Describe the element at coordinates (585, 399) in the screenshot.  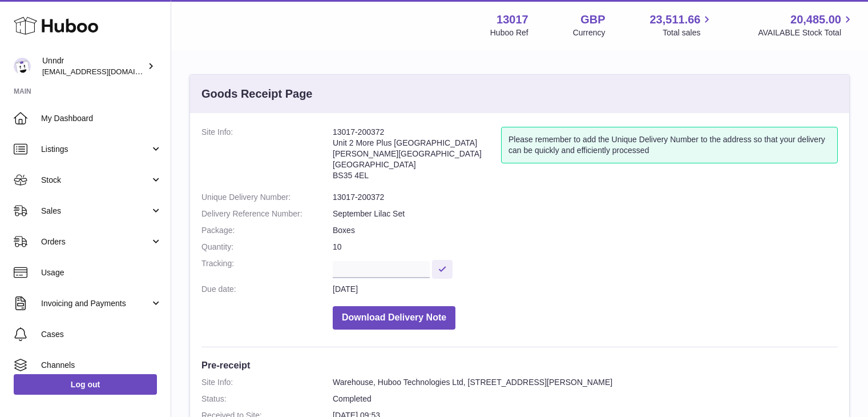
I see `dd: Completed` at that location.